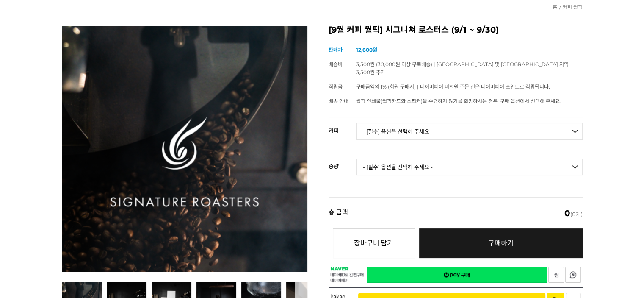 This screenshot has width=644, height=298. What do you see at coordinates (335, 64) in the screenshot?
I see `span: 배송비` at bounding box center [335, 64].